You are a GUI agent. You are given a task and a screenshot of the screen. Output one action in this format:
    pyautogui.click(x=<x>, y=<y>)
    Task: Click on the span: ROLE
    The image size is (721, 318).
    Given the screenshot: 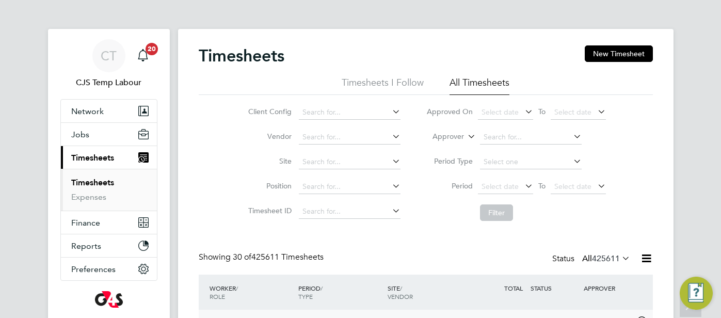 What is the action you would take?
    pyautogui.click(x=217, y=296)
    